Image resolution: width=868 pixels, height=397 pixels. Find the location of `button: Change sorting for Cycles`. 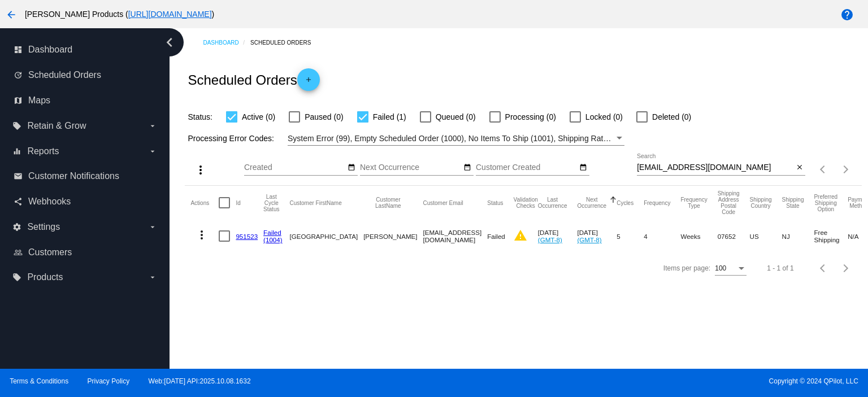

button: Change sorting for Cycles is located at coordinates (625, 203).